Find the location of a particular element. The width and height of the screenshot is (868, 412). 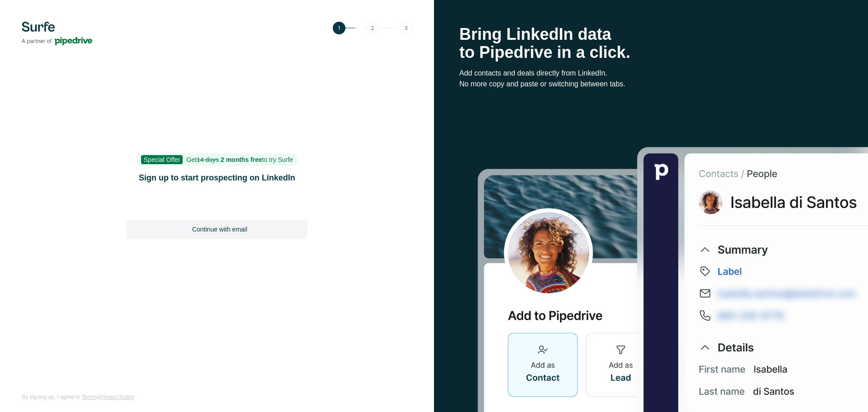

h1: Bring LinkedIn data to Pipedrive in a click. is located at coordinates (651, 44).